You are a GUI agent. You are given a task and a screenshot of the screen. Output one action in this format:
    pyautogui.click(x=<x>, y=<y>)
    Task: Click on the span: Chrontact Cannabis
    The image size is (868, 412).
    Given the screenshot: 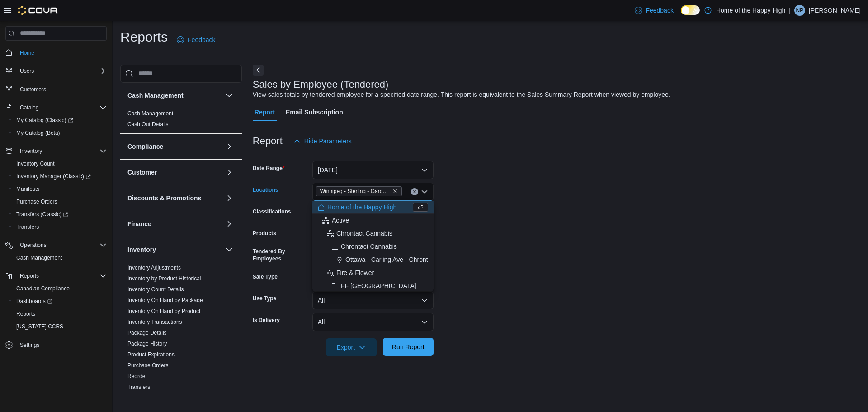 What is the action you would take?
    pyautogui.click(x=369, y=247)
    